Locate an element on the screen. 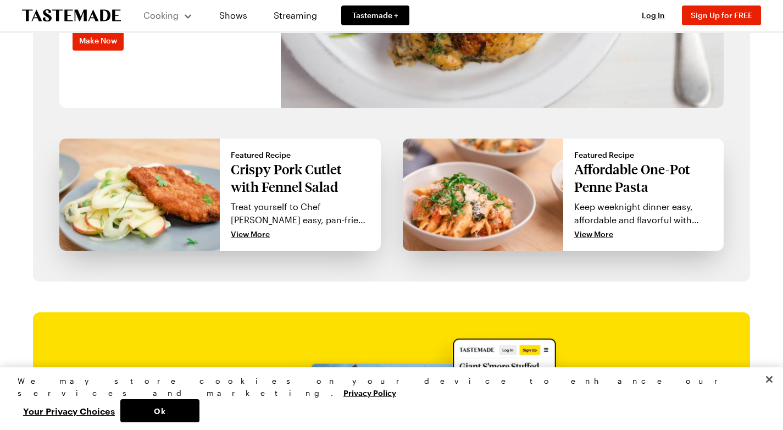 This screenshot has height=430, width=783. a: To Tastemade Home Page is located at coordinates (71, 15).